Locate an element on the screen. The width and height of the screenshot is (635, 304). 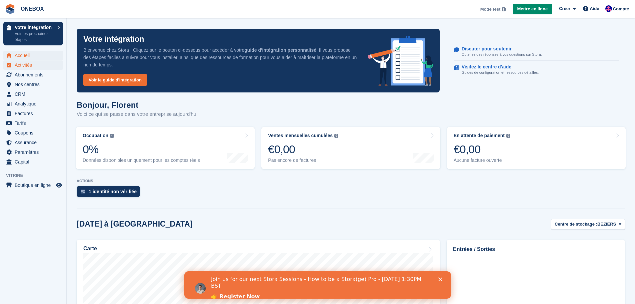
p: Voir les prochaines étapes is located at coordinates (34, 37).